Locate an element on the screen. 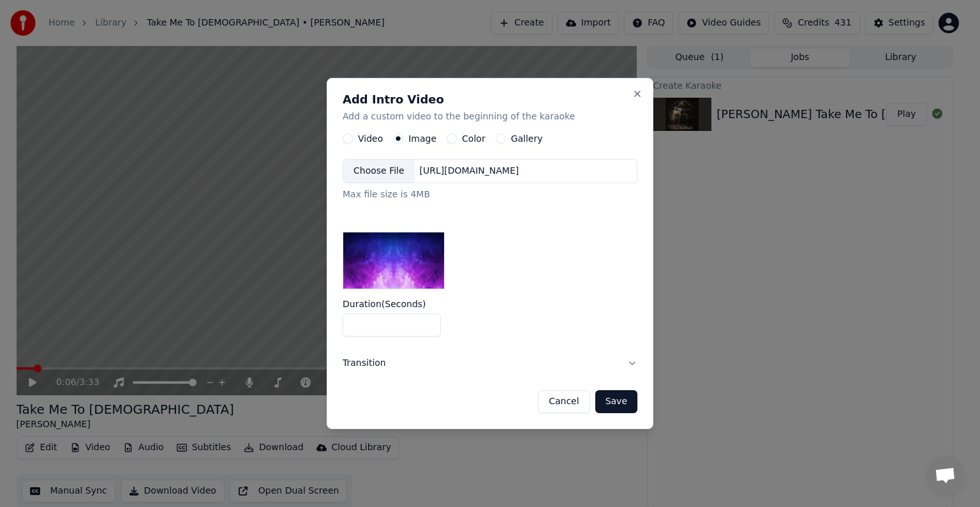  button: Transition is located at coordinates (490, 364).